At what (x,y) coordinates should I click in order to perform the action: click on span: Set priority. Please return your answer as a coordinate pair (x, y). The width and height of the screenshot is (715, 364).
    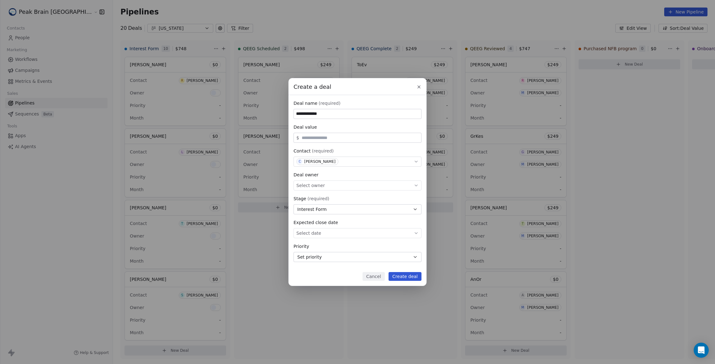
    Looking at the image, I should click on (309, 257).